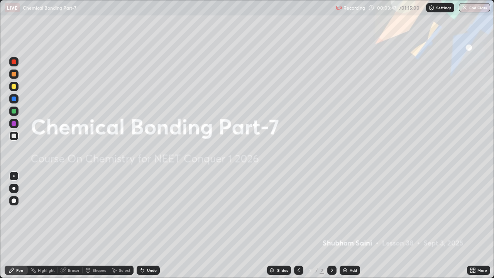  Describe the element at coordinates (345, 270) in the screenshot. I see `img: add-slide-button` at that location.